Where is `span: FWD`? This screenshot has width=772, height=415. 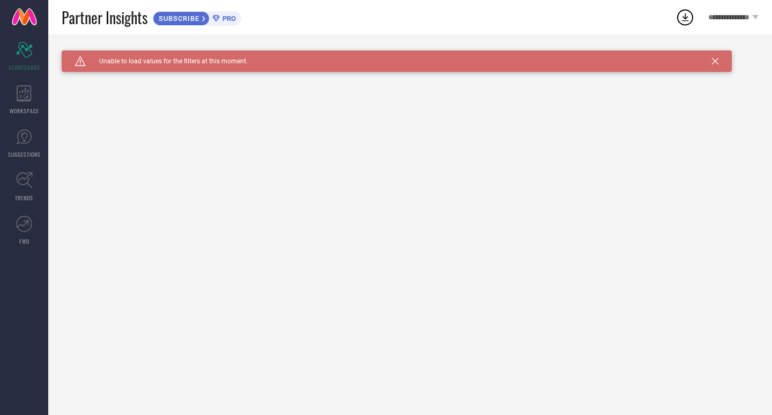
span: FWD is located at coordinates (24, 241).